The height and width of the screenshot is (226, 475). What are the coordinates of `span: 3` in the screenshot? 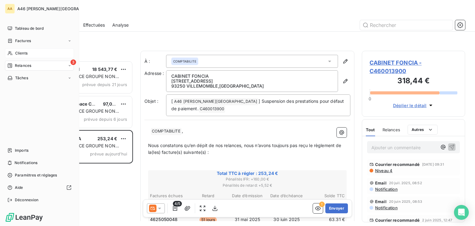 It's located at (73, 62).